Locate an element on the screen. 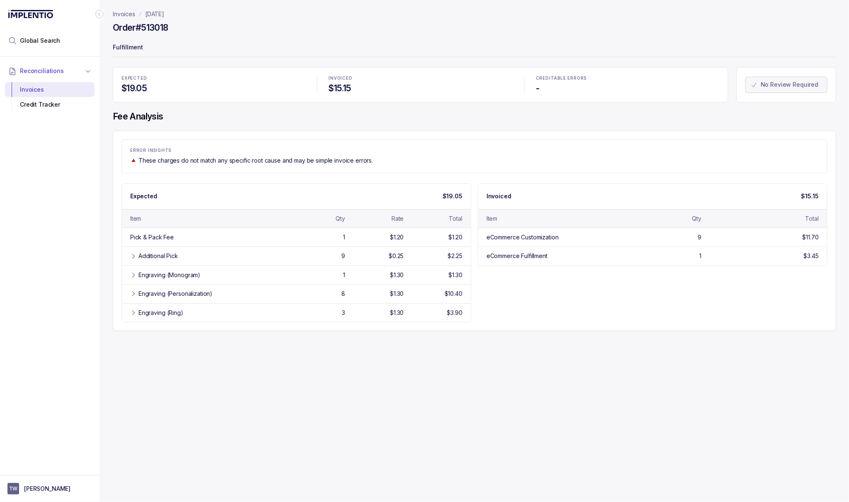 The height and width of the screenshot is (502, 849). p: CREDITABLE ERRORS is located at coordinates (628, 78).